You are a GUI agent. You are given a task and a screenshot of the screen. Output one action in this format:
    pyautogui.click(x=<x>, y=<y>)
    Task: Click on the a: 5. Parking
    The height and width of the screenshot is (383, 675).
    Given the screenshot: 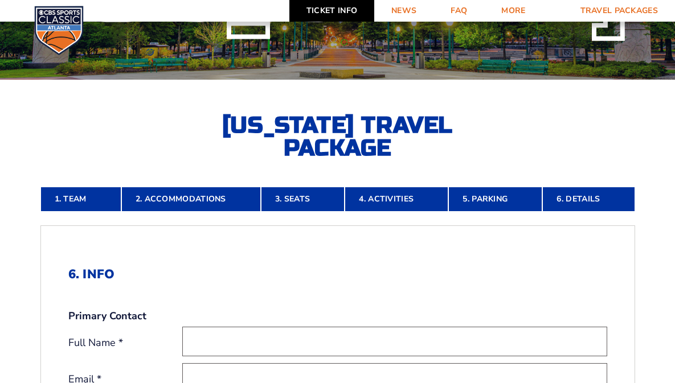 What is the action you would take?
    pyautogui.click(x=495, y=199)
    